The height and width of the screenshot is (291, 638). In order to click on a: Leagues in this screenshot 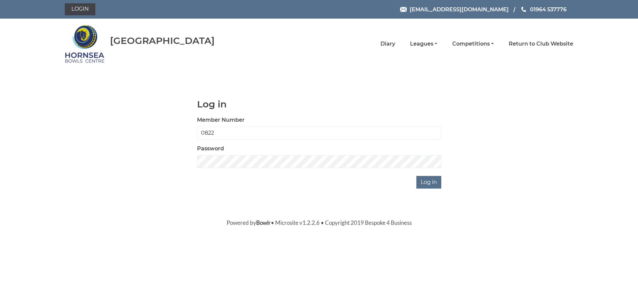, I will do `click(424, 44)`.